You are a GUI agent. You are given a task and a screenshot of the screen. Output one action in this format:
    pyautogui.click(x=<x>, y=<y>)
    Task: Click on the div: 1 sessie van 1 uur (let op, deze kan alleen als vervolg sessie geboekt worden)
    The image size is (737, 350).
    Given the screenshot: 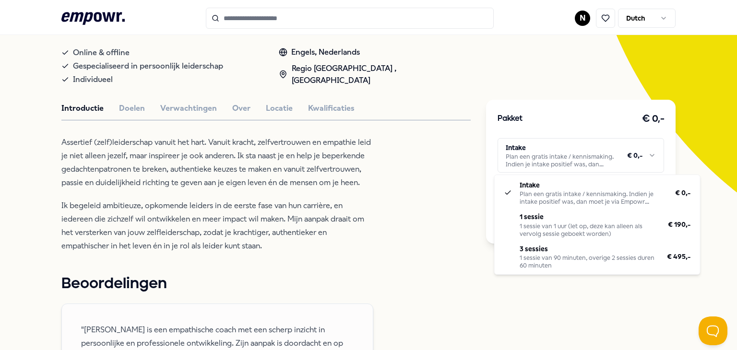 What is the action you would take?
    pyautogui.click(x=588, y=230)
    